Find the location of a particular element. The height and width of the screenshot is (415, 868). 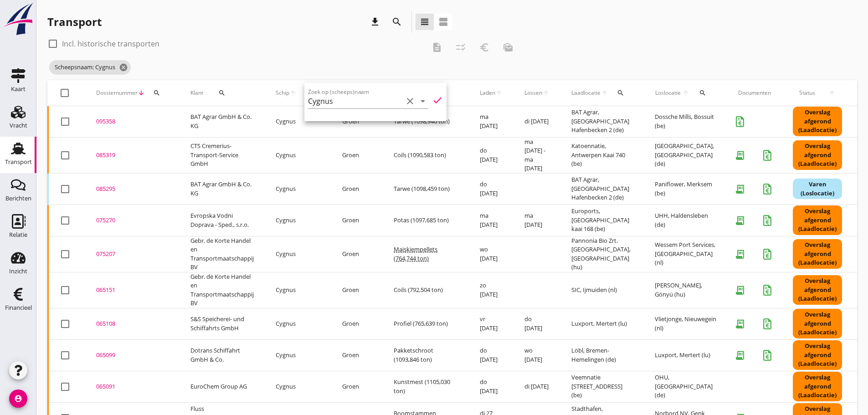

td: Evropska Vodni Doprava - Sped., s.r.o. is located at coordinates (222, 220).